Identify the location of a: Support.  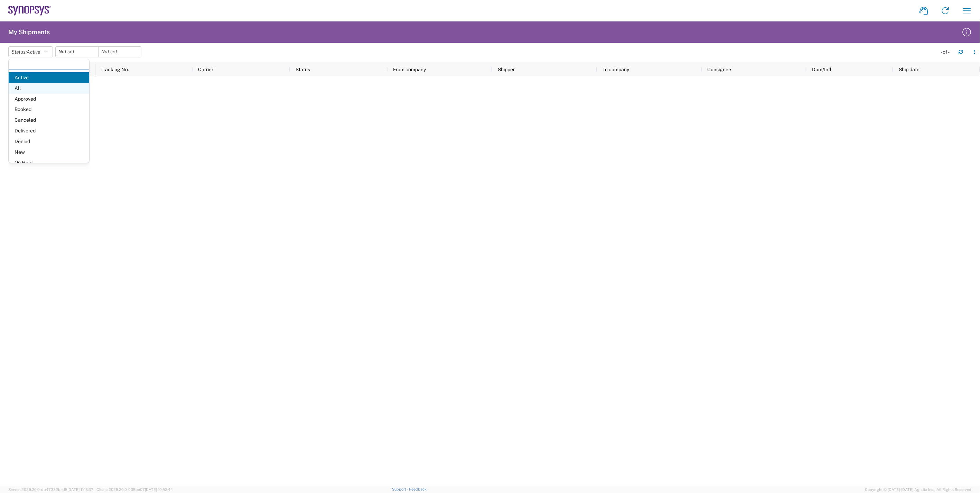
(401, 489).